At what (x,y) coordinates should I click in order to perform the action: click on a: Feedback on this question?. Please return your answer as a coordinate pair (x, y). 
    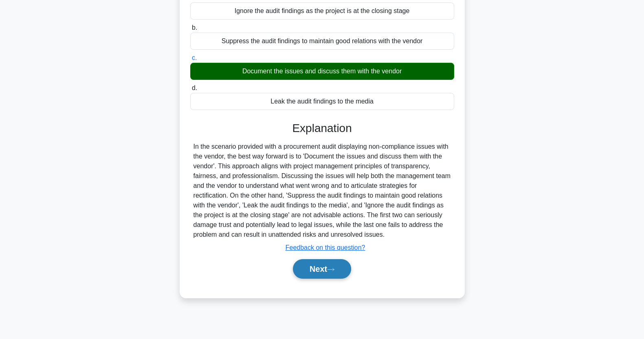
    Looking at the image, I should click on (325, 248).